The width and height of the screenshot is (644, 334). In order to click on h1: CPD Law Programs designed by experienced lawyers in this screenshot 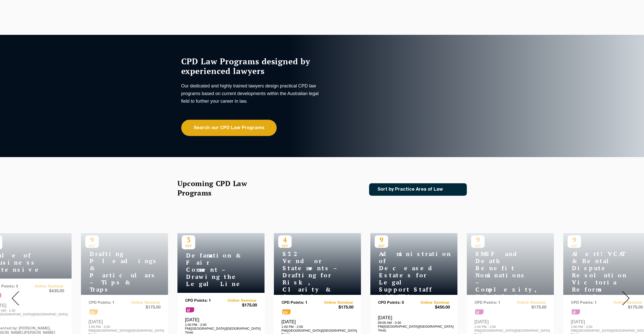, I will do `click(251, 66)`.